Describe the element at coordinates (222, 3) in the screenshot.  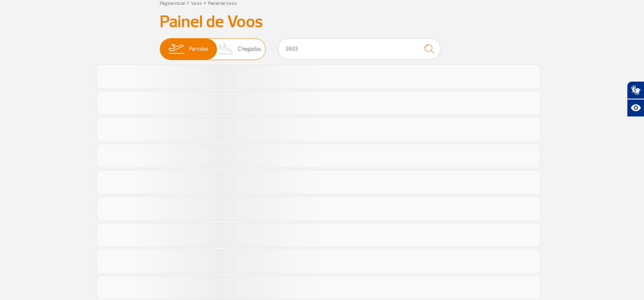
I see `a: Painel de Voos` at that location.